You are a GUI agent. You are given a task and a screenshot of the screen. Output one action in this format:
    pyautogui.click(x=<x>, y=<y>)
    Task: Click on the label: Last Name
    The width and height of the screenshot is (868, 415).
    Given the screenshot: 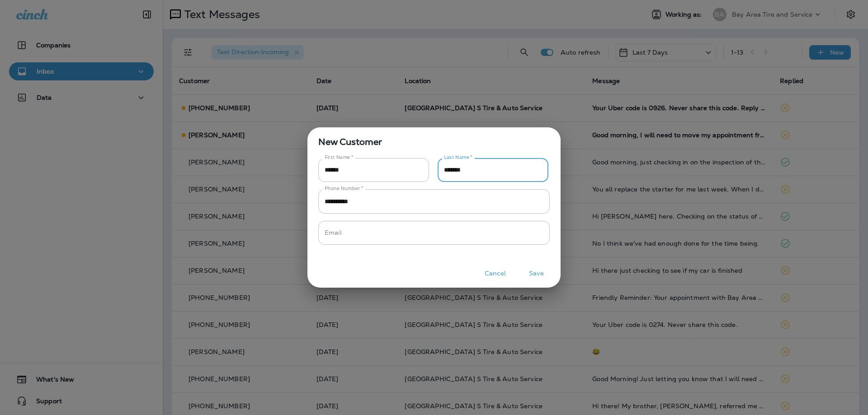 What is the action you would take?
    pyautogui.click(x=458, y=157)
    